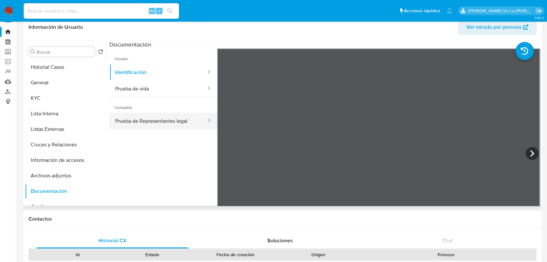 The width and height of the screenshot is (547, 262). What do you see at coordinates (494, 27) in the screenshot?
I see `span: Ver mirada por persona` at bounding box center [494, 27].